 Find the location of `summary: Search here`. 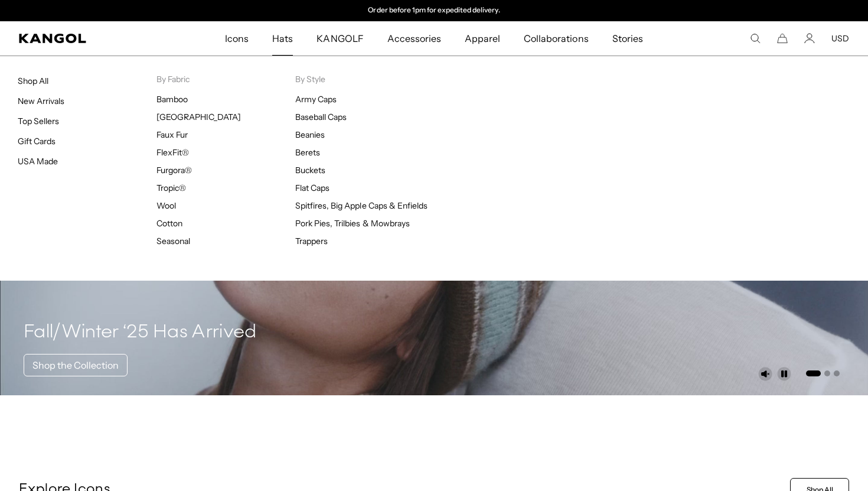

summary: Search here is located at coordinates (755, 38).